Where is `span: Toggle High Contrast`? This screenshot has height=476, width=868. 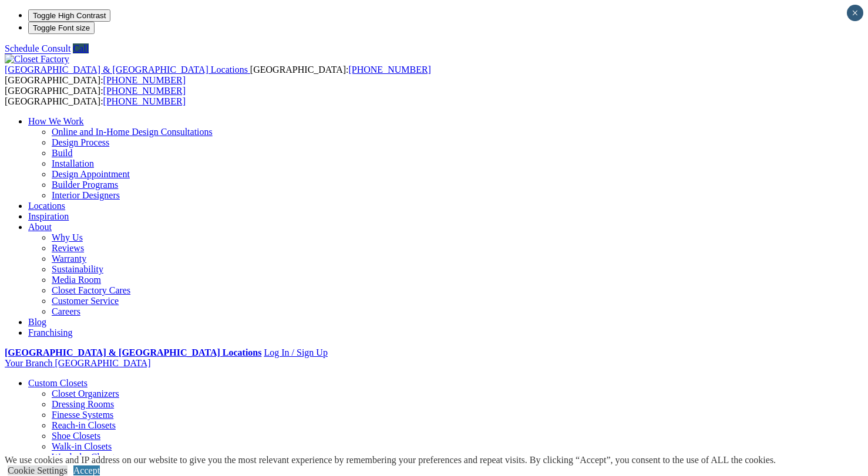 span: Toggle High Contrast is located at coordinates (69, 15).